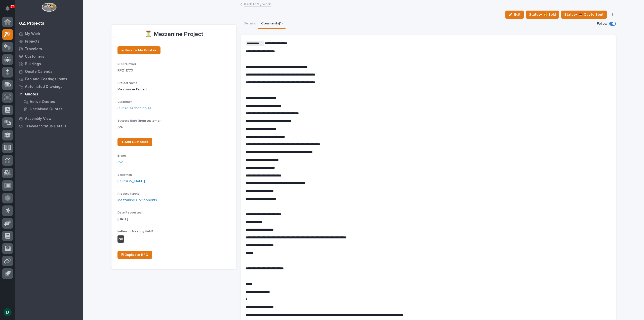 The image size is (644, 320). I want to click on a: ← Back to My Quotes, so click(139, 50).